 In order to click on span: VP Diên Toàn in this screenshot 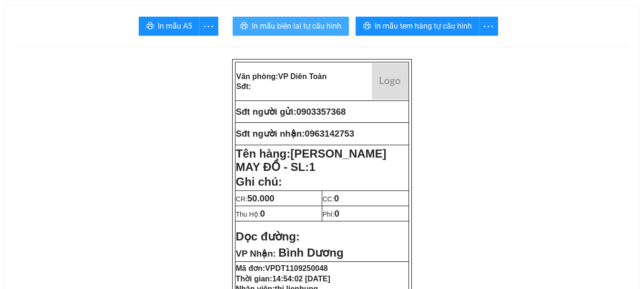, I will do `click(302, 76)`.